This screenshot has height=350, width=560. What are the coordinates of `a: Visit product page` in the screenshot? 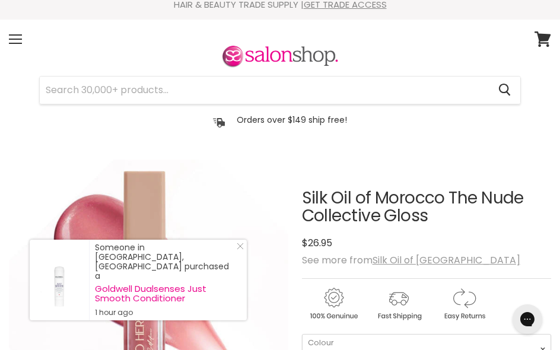 It's located at (59, 280).